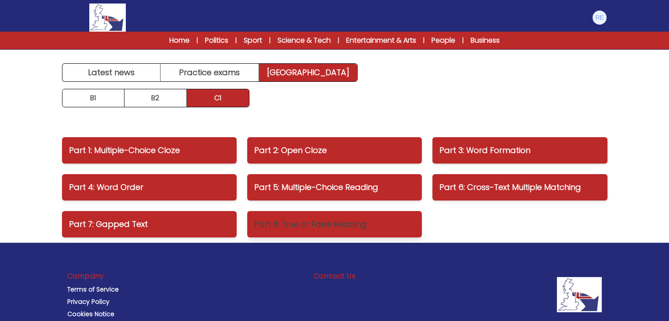  I want to click on a: Politics, so click(216, 40).